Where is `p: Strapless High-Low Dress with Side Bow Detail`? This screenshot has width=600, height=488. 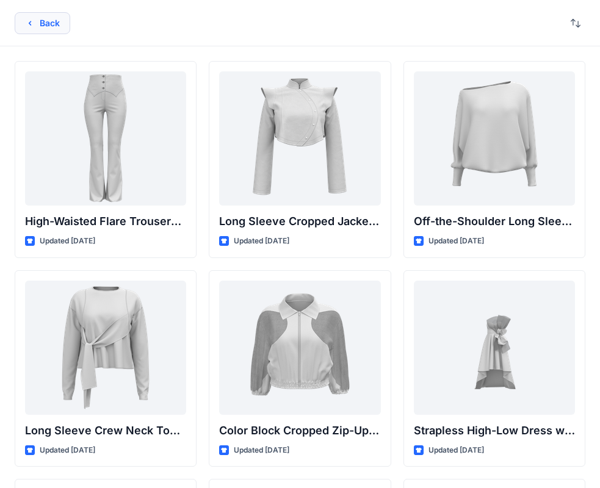 p: Strapless High-Low Dress with Side Bow Detail is located at coordinates (494, 431).